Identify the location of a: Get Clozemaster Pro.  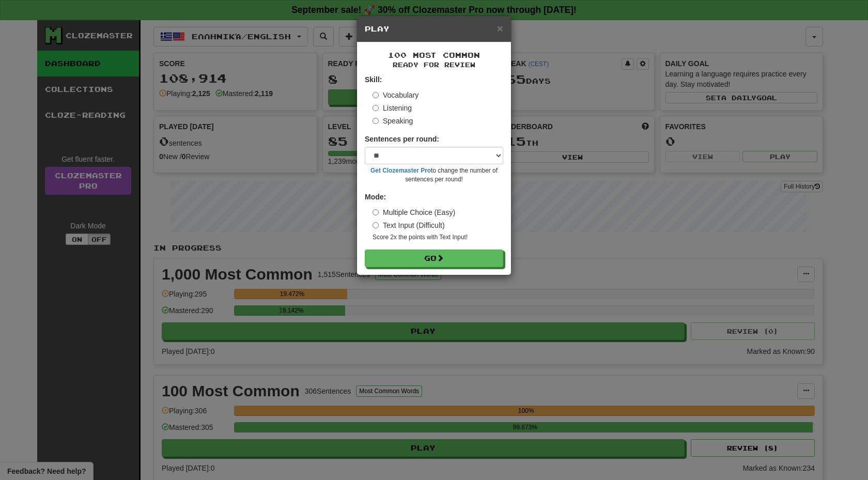
(400, 170).